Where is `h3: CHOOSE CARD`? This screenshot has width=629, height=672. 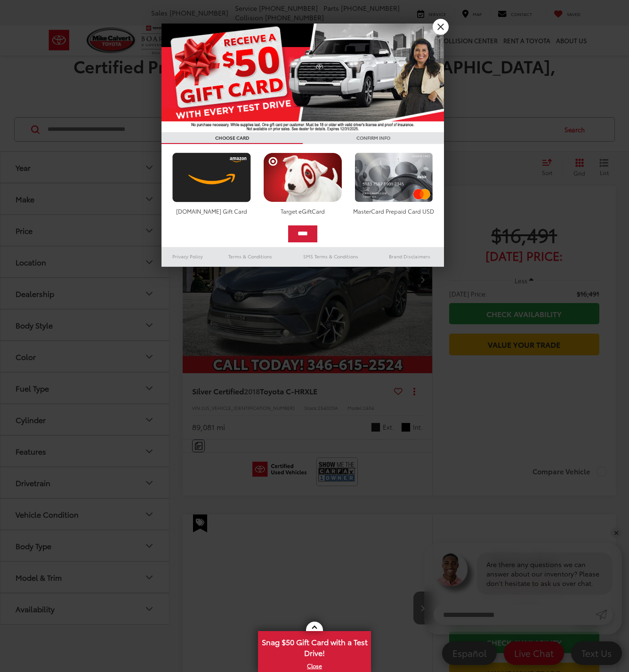 h3: CHOOSE CARD is located at coordinates (232, 138).